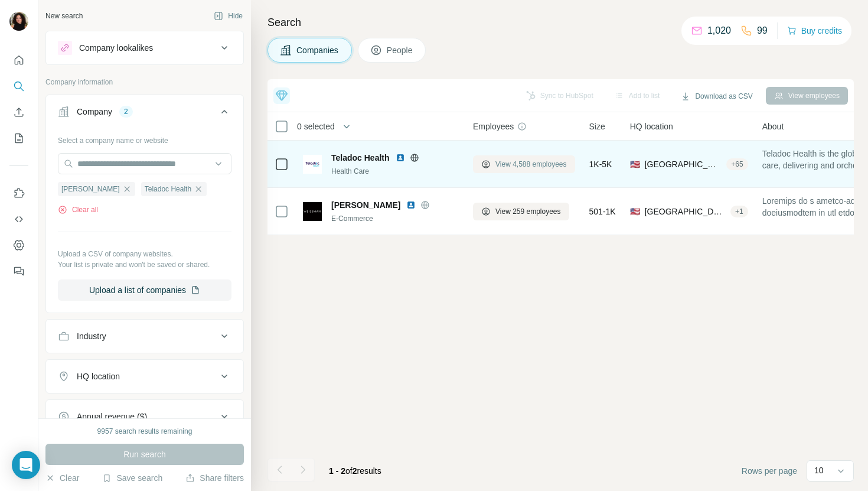 Image resolution: width=868 pixels, height=491 pixels. I want to click on div: 9957 search results remaining, so click(145, 431).